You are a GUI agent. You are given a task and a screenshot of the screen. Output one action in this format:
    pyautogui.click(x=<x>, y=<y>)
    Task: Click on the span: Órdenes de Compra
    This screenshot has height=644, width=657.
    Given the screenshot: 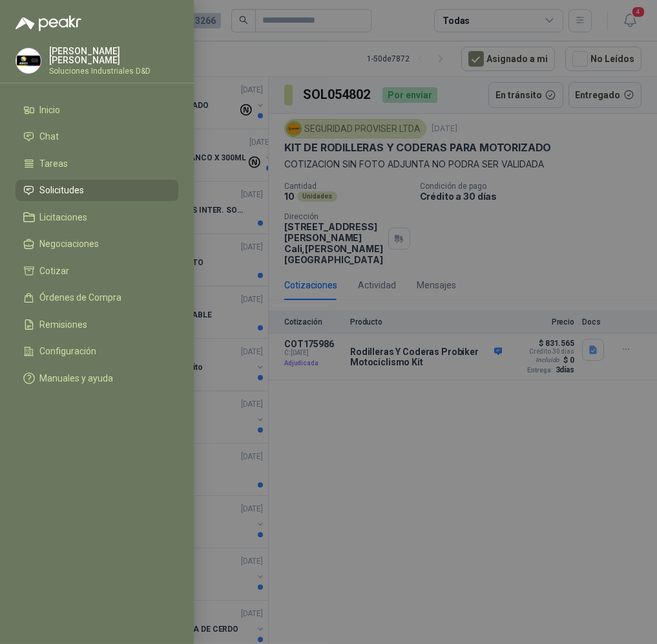 What is the action you would take?
    pyautogui.click(x=81, y=297)
    